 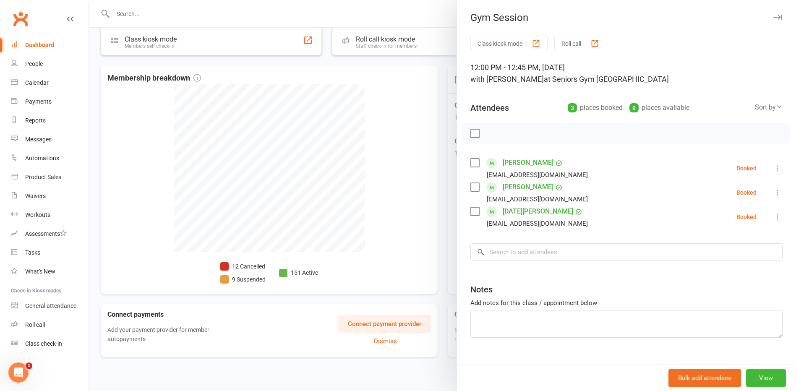 What do you see at coordinates (33, 252) in the screenshot?
I see `div: Tasks` at bounding box center [33, 252].